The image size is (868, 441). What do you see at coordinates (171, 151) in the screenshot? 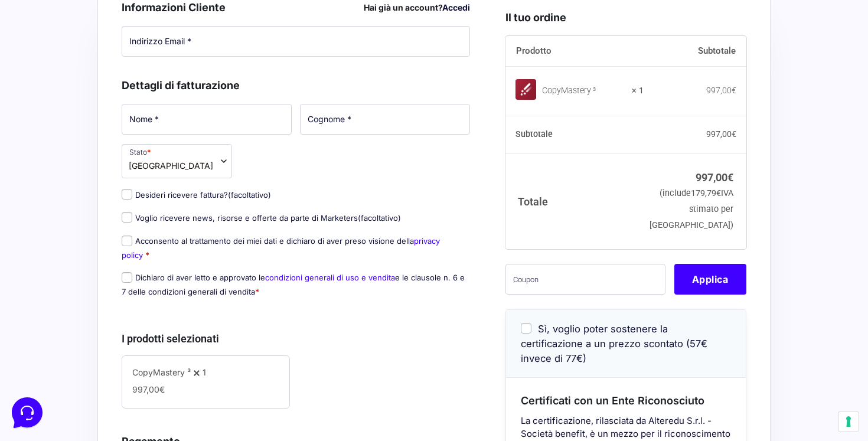
I see `a: Apri Centro Assistenza` at bounding box center [171, 151].